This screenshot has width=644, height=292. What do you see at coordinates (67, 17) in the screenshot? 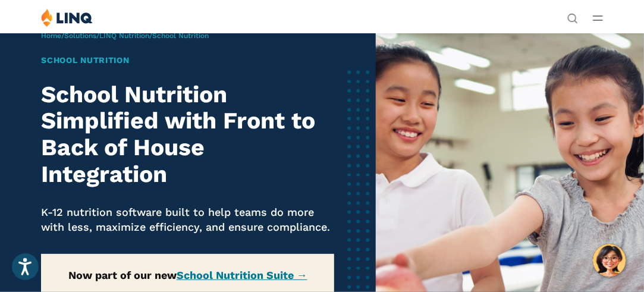
I see `img: LINQ | K‑12 Software` at bounding box center [67, 17].